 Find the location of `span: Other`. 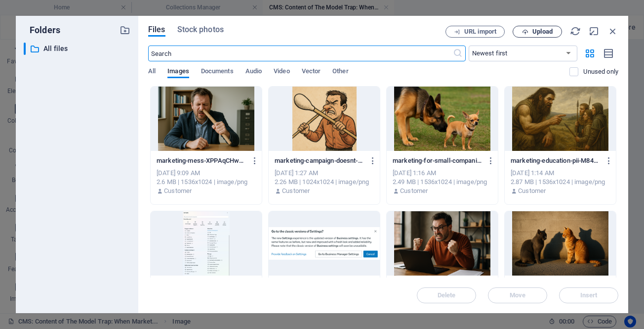

span: Other is located at coordinates (340, 72).